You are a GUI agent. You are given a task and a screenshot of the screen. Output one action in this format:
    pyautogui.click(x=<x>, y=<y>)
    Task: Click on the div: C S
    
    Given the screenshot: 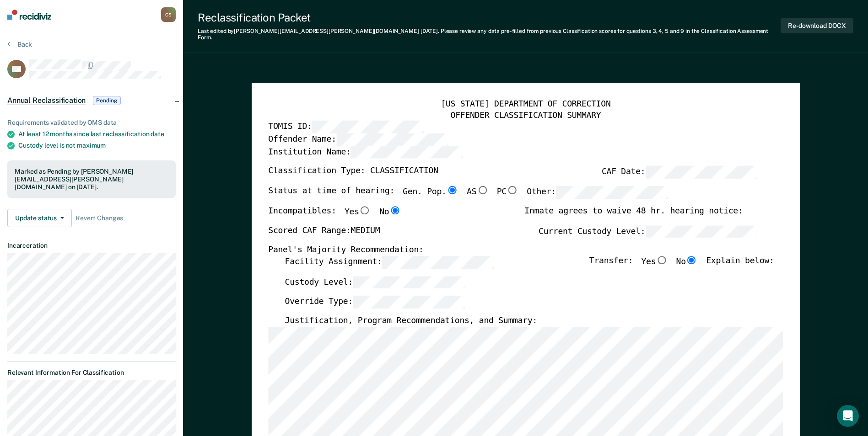 What is the action you would take?
    pyautogui.click(x=168, y=15)
    